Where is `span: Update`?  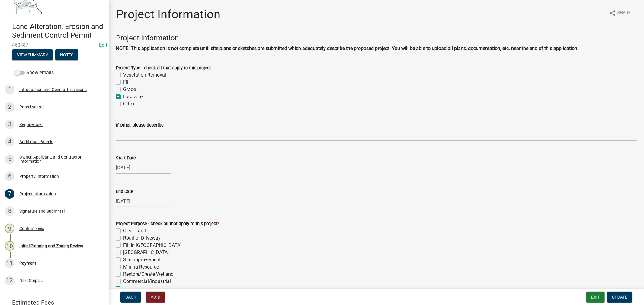 span: Update is located at coordinates (620, 297).